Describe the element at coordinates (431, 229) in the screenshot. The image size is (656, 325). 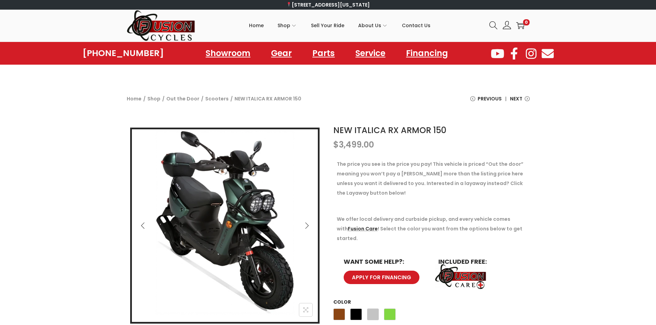
I see `p: We offer local delivery and curbside pickup, and every vehicle comes with ! Select the color you ...` at that location.